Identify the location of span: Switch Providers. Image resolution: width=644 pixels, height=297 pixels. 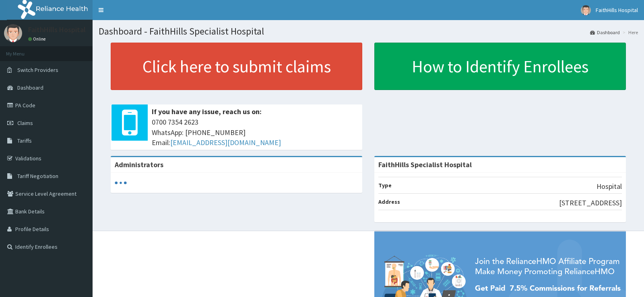
(38, 70).